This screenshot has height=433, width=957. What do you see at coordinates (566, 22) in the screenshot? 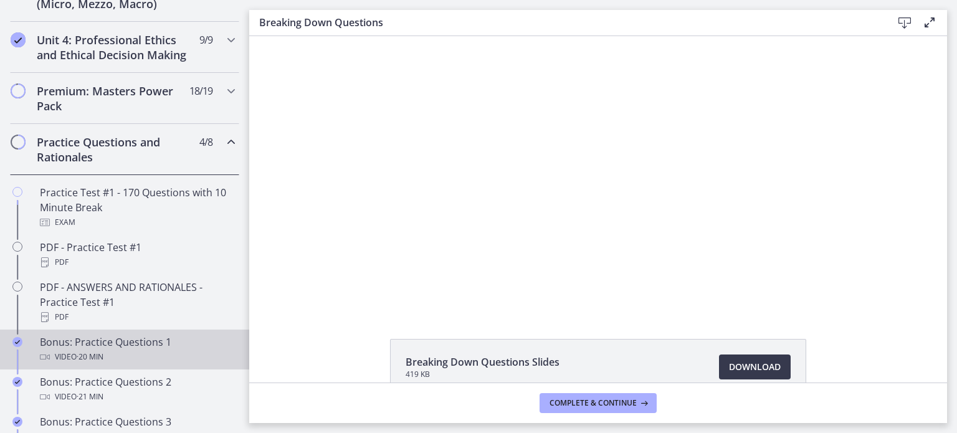
I see `h3: Breaking Down Questions` at bounding box center [566, 22].